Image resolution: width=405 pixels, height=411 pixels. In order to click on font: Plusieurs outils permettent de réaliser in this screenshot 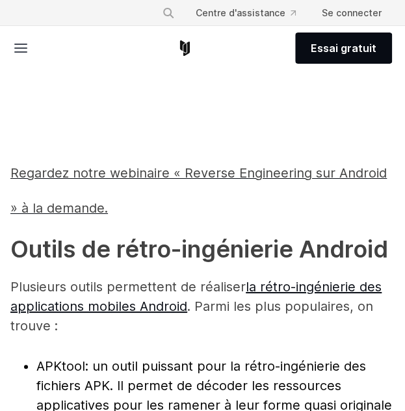, I will do `click(128, 287)`.